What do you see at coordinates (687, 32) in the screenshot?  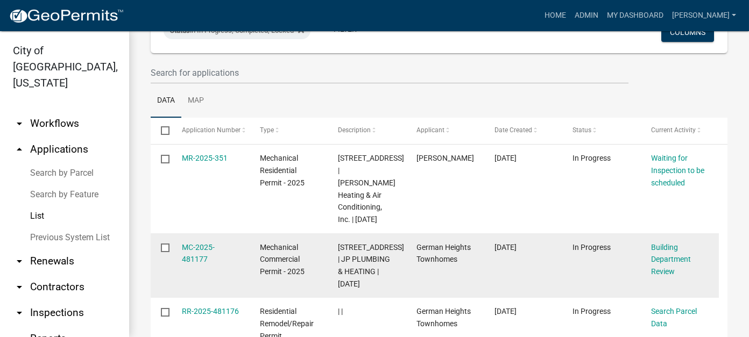 I see `button: Columns` at bounding box center [687, 32].